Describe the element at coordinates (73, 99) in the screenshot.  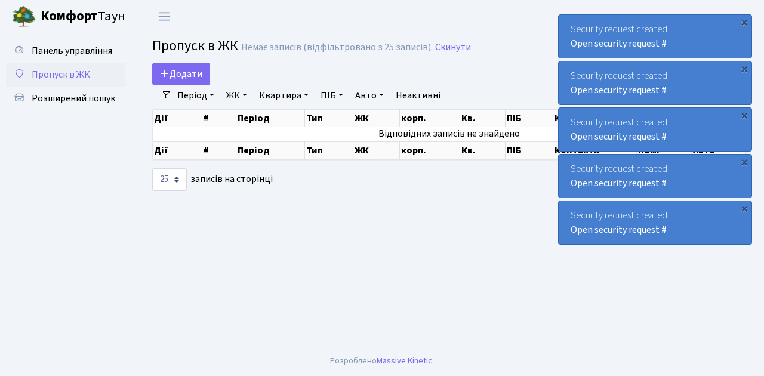
I see `span: Розширений пошук` at that location.